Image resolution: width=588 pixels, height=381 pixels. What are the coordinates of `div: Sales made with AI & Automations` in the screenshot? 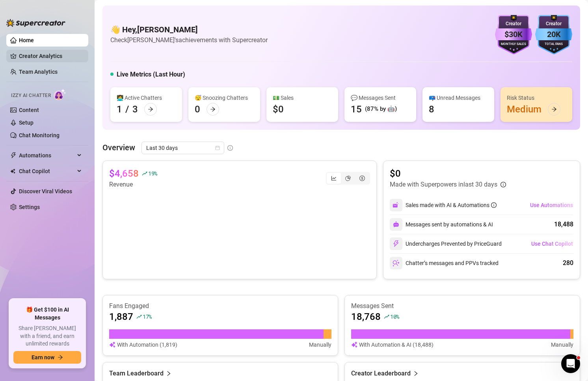 It's located at (451, 205).